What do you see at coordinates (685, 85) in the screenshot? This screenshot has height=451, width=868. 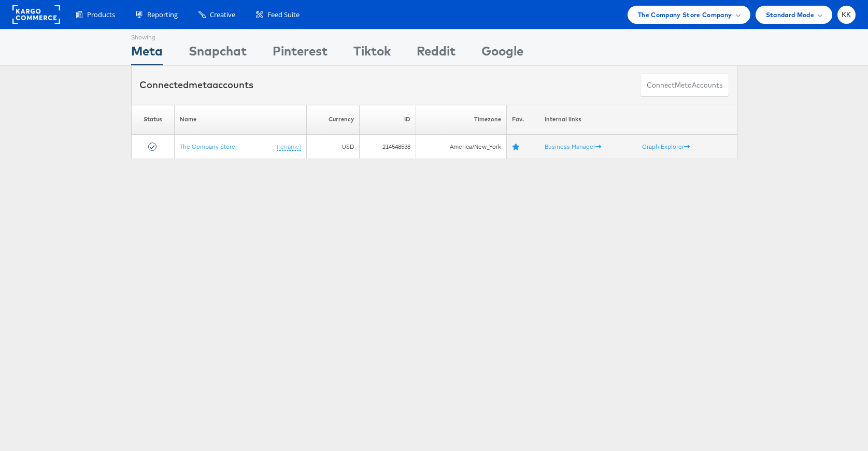 I see `button: ConnectmetaAccounts` at bounding box center [685, 85].